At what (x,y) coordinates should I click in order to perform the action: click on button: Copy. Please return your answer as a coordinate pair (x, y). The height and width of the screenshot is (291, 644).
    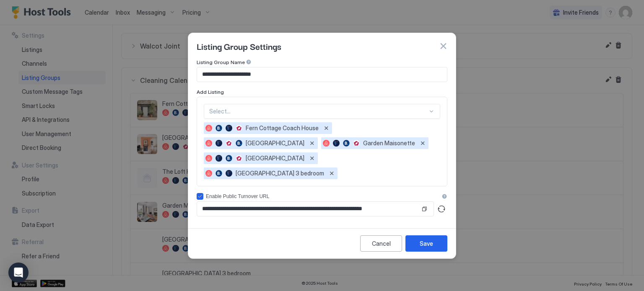
    Looking at the image, I should click on (424, 209).